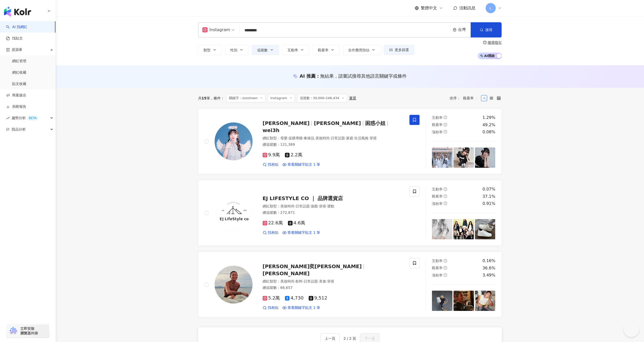 The width and height of the screenshot is (644, 342). What do you see at coordinates (263, 50) in the screenshot?
I see `span: 追蹤數` at bounding box center [263, 50].